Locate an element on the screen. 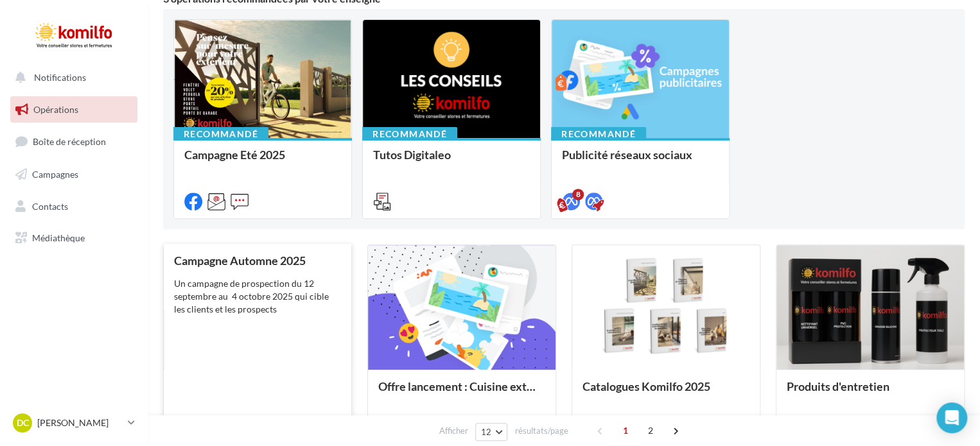  span: Opérations is located at coordinates (56, 109).